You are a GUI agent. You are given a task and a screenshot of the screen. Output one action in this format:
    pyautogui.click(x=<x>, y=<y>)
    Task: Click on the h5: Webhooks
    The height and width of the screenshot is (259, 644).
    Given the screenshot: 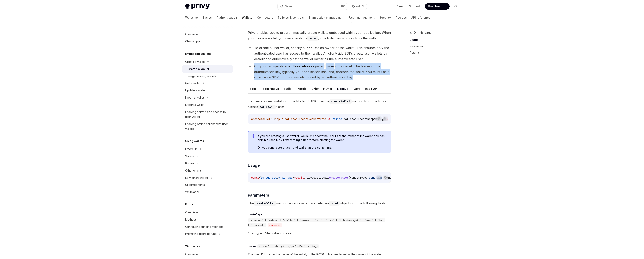 What is the action you would take?
    pyautogui.click(x=193, y=246)
    